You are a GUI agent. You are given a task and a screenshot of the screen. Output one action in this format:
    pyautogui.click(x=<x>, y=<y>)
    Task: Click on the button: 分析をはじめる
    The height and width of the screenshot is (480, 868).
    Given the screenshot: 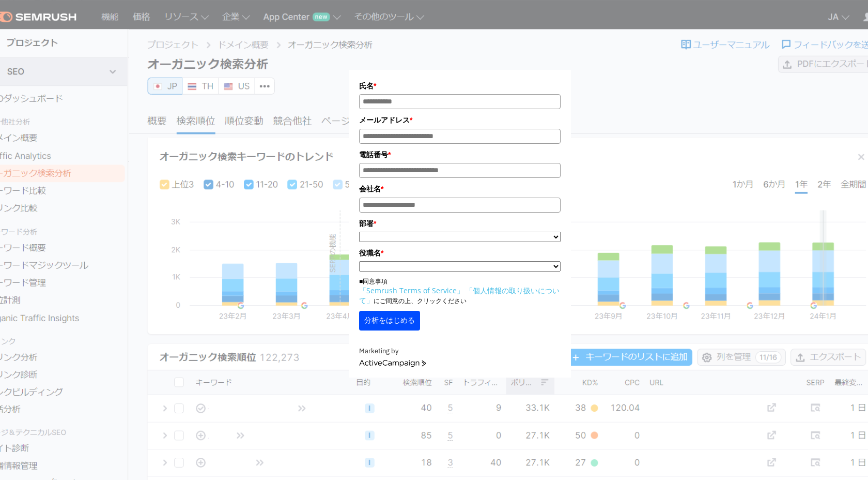 What is the action you would take?
    pyautogui.click(x=390, y=321)
    